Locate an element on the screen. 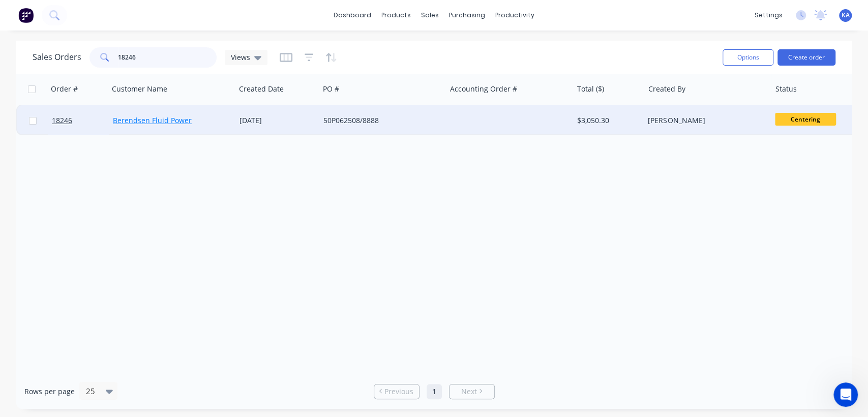  button: Create order is located at coordinates (807, 58).